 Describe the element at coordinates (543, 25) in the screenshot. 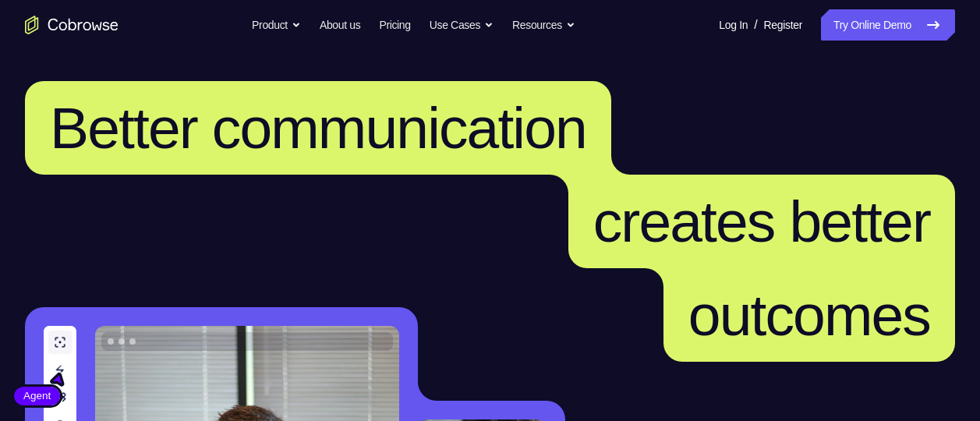

I see `button: Resources` at that location.